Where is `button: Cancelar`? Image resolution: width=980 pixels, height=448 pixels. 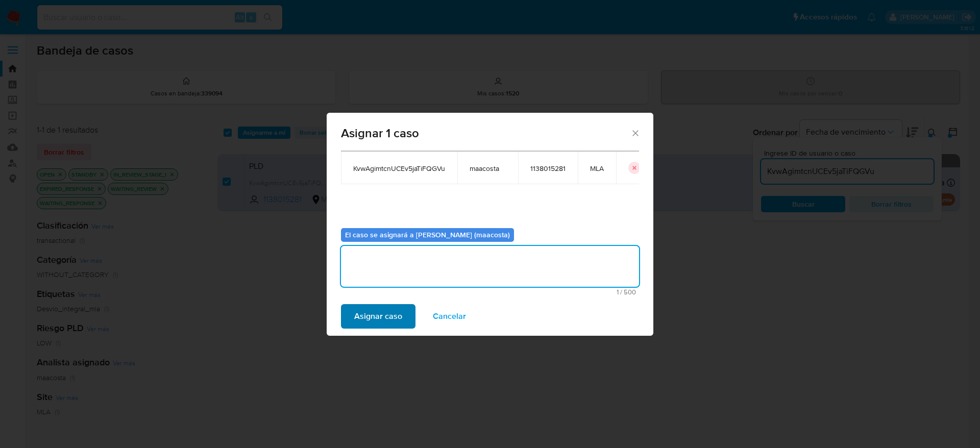
button: Cancelar is located at coordinates (449, 317).